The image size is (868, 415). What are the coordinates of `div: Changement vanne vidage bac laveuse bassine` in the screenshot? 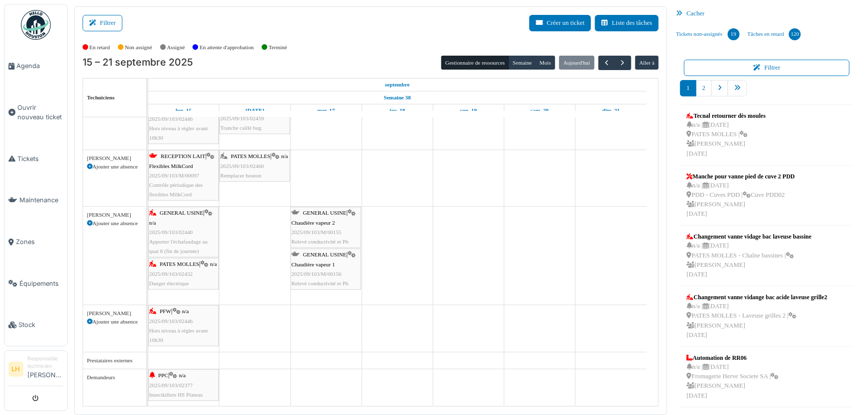 It's located at (748, 236).